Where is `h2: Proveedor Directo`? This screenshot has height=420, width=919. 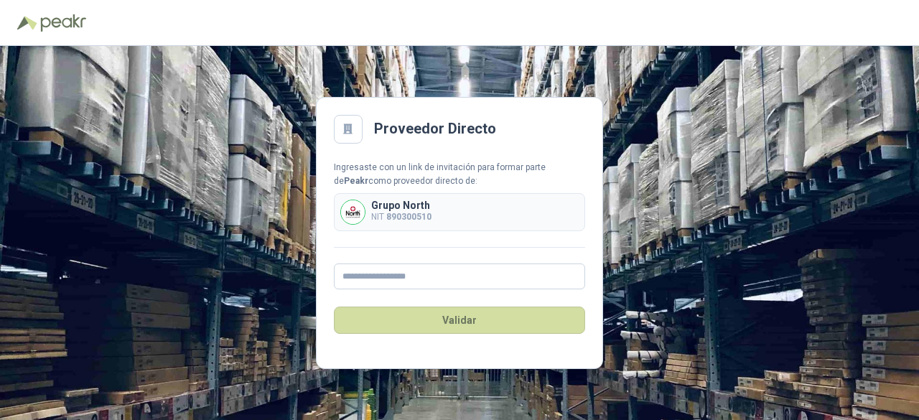
h2: Proveedor Directo is located at coordinates (435, 128).